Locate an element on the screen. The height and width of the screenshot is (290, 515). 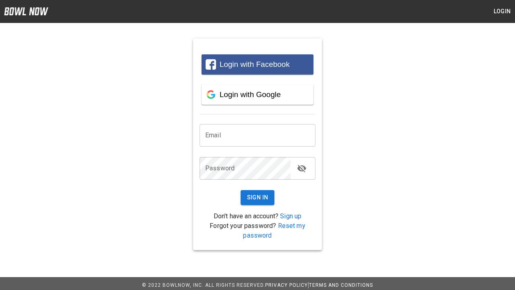
button: Login with Google is located at coordinates (257, 95).